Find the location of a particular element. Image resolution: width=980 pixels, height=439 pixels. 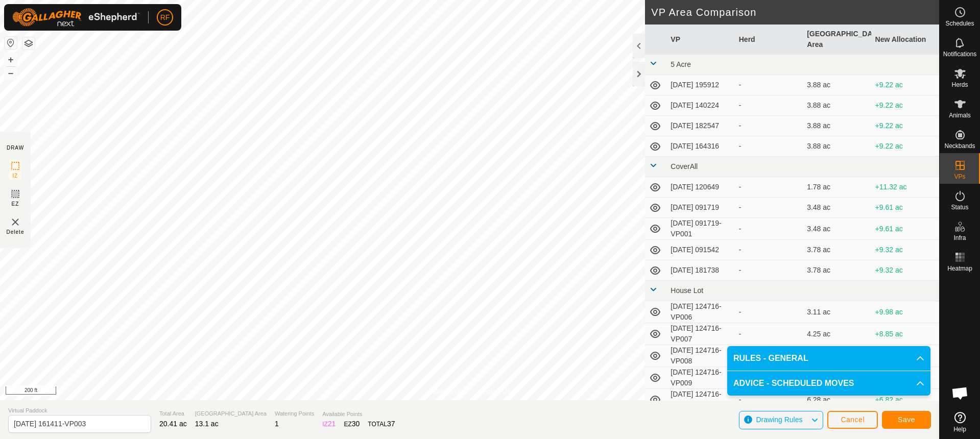

th: New Allocation is located at coordinates (905, 40).